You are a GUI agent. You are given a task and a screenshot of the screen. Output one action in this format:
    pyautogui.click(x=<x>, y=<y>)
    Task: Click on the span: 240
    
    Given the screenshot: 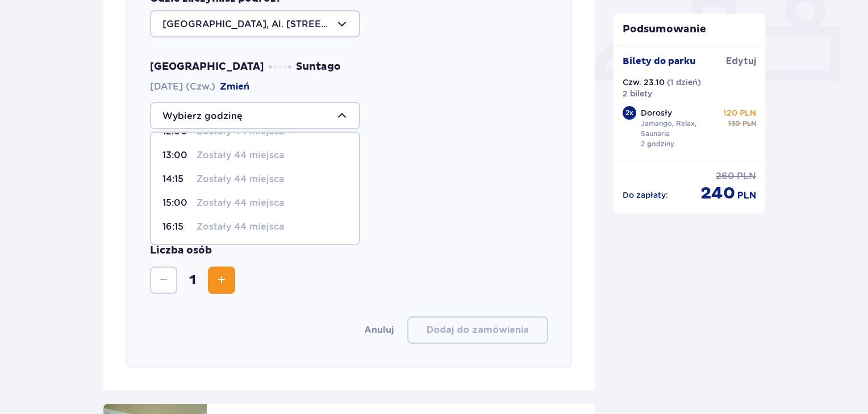 What is the action you would take?
    pyautogui.click(x=717, y=194)
    